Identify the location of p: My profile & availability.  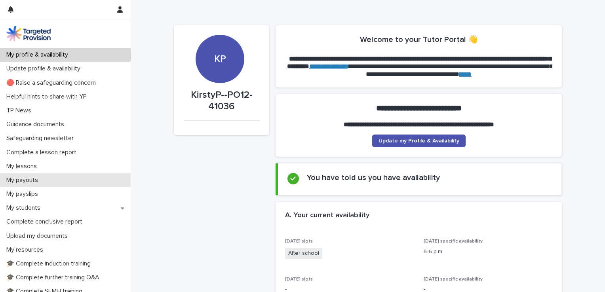
(39, 55).